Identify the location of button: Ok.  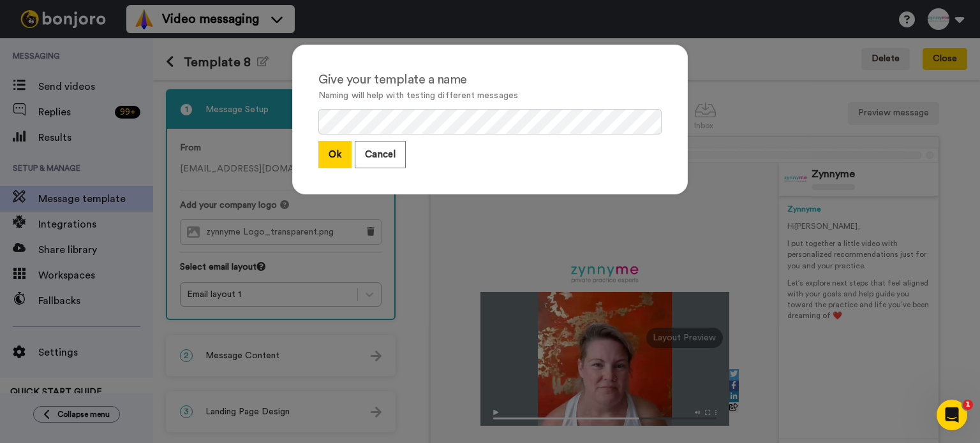
(335, 154).